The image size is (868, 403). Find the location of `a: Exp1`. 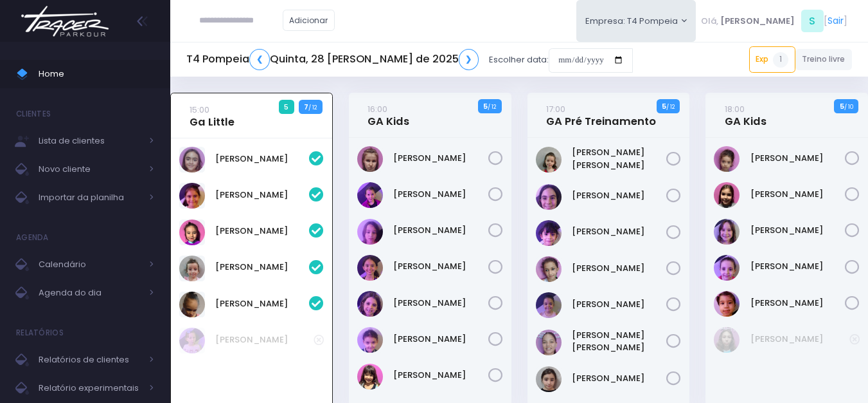

a: Exp1 is located at coordinates (772, 59).